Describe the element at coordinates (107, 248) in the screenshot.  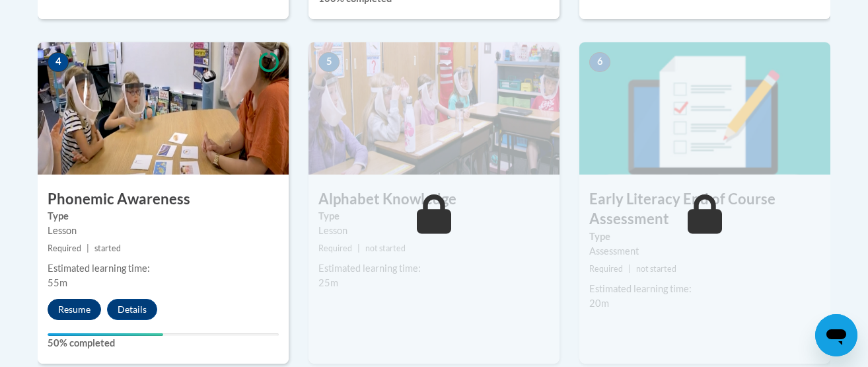
I see `span: started` at that location.